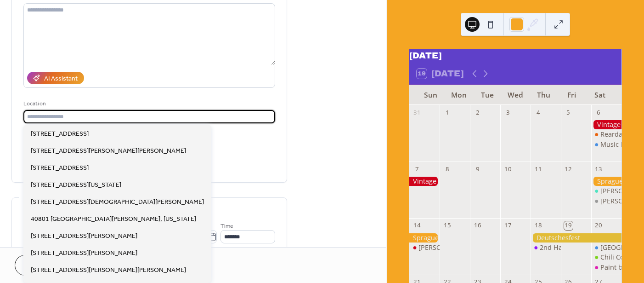  I want to click on div: 20, so click(599, 225).